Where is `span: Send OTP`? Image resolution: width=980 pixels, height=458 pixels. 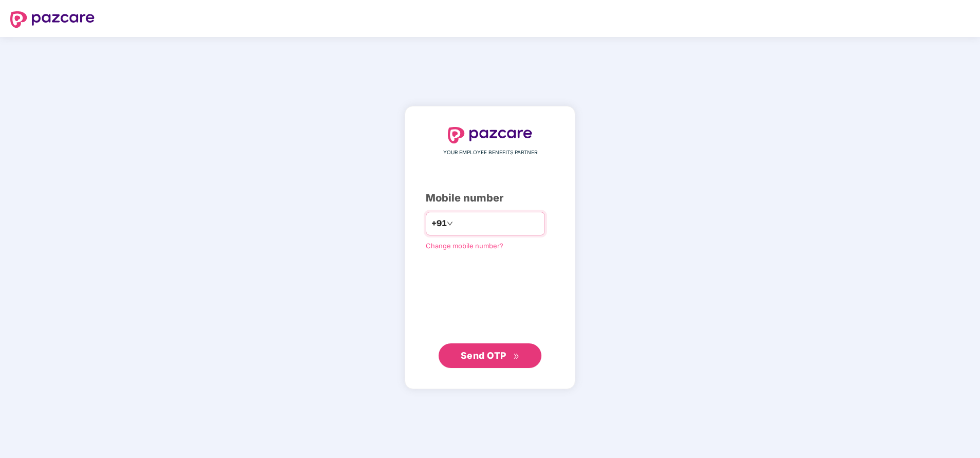
span: Send OTP is located at coordinates (484, 355).